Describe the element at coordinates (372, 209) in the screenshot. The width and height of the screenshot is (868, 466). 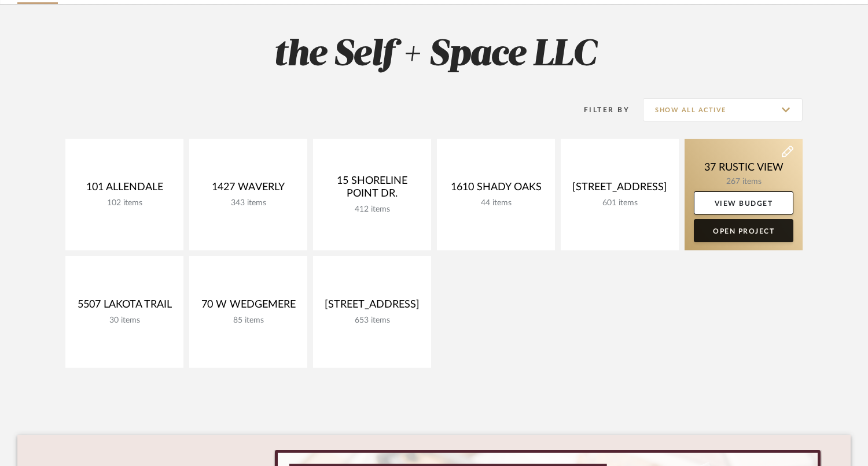
I see `div: 412 items` at that location.